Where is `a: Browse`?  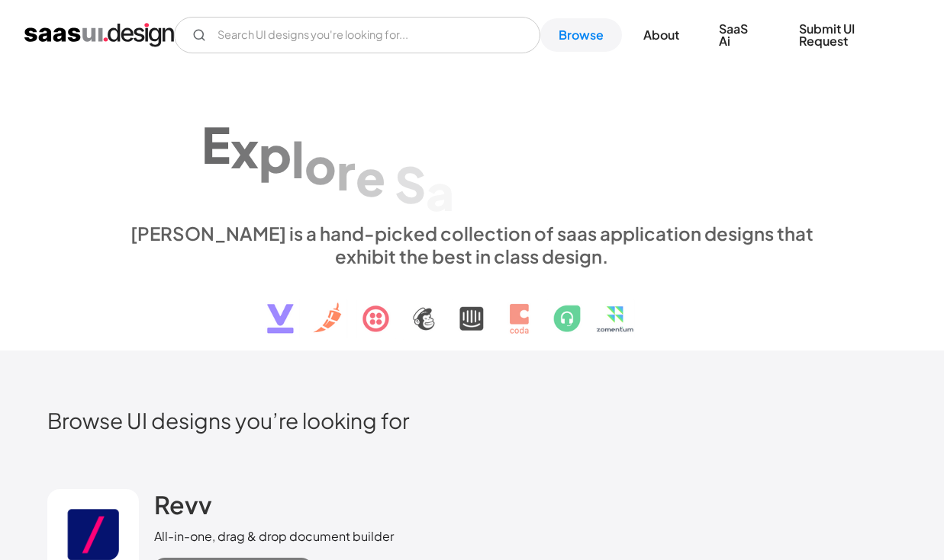 a: Browse is located at coordinates (580, 35).